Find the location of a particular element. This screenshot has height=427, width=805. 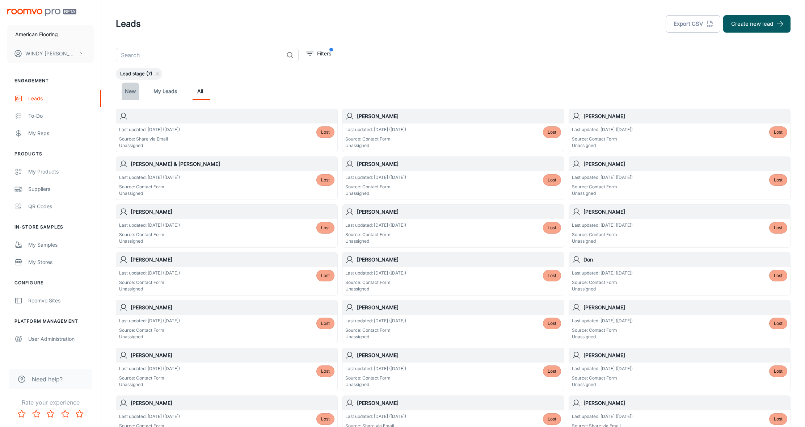

a: New is located at coordinates (130, 91).